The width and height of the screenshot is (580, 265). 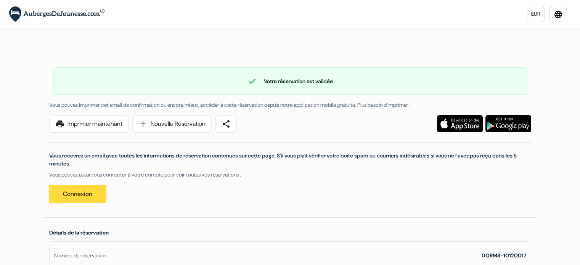 I want to click on span: Vous pouvez imprimer cet email de confirmation ou encore mieux, accéder à cette réservation depui..., so click(x=230, y=105).